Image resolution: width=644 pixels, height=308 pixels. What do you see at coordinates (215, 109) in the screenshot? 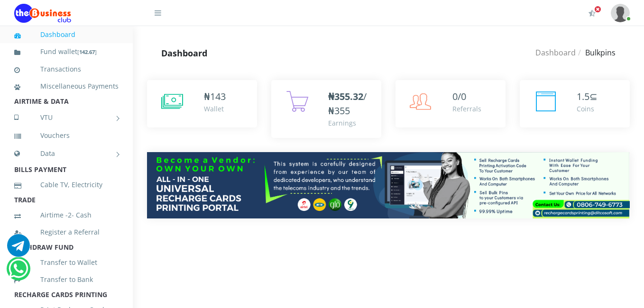
I see `div: Wallet` at bounding box center [215, 109].